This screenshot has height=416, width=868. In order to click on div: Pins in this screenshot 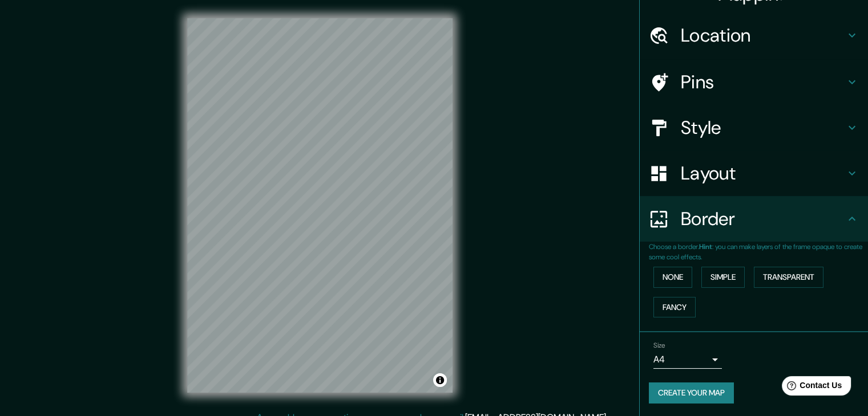, I will do `click(754, 82)`.